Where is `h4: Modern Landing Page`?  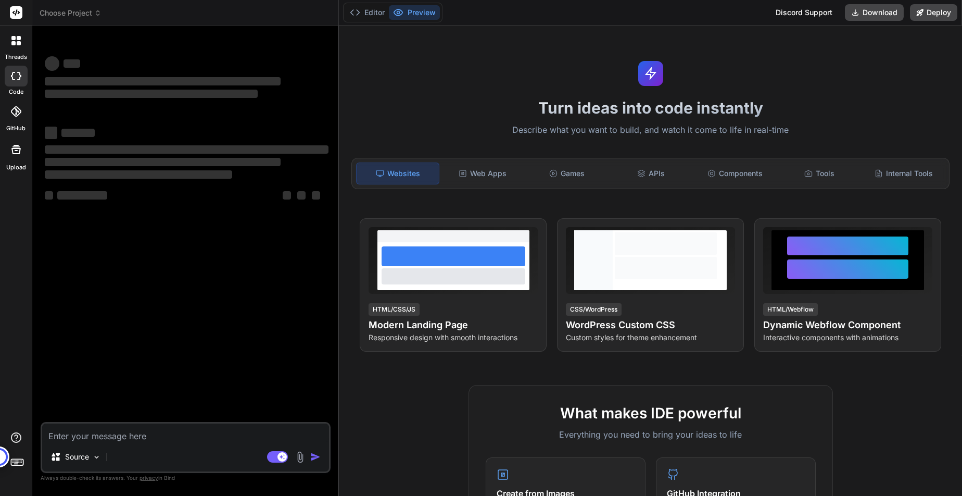 h4: Modern Landing Page is located at coordinates (453, 325).